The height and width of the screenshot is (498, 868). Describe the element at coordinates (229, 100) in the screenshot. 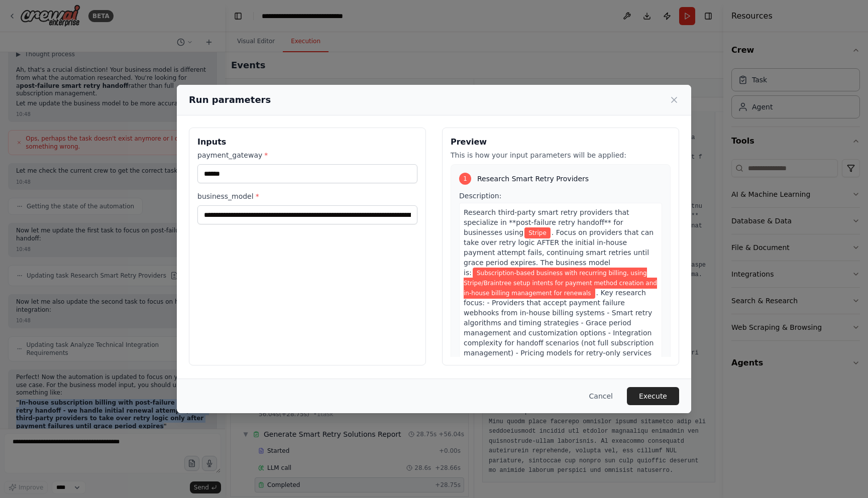

I see `h2: Run parameters` at that location.